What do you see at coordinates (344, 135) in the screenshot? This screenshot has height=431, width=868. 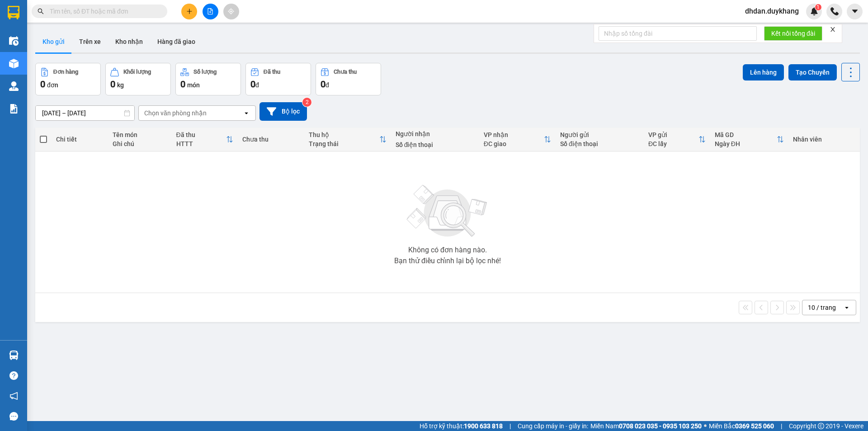 I see `div: Thu hộ` at bounding box center [344, 135].